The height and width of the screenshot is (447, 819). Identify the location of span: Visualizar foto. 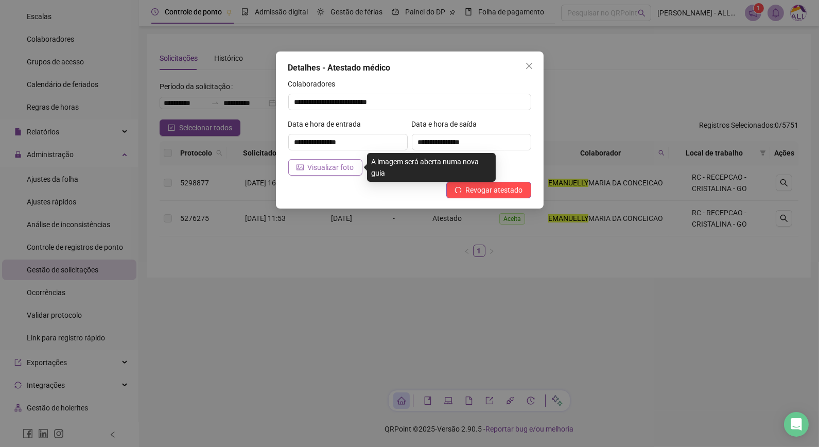
(331, 167).